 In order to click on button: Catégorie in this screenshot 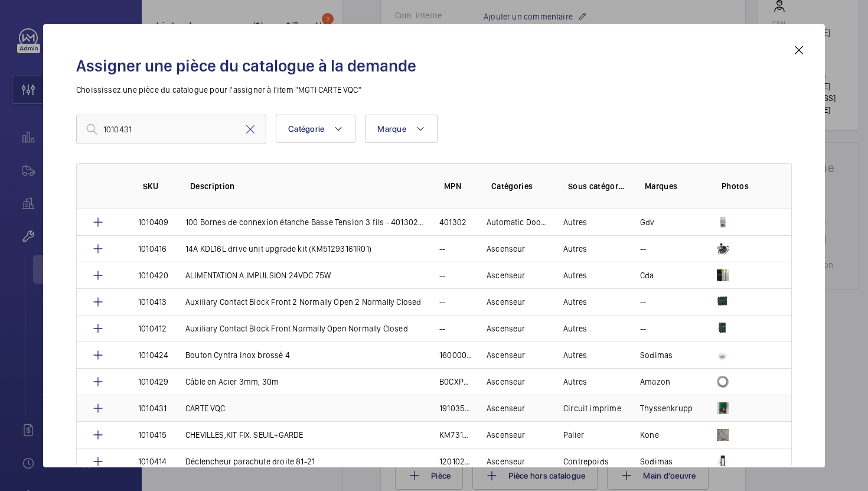, I will do `click(316, 129)`.